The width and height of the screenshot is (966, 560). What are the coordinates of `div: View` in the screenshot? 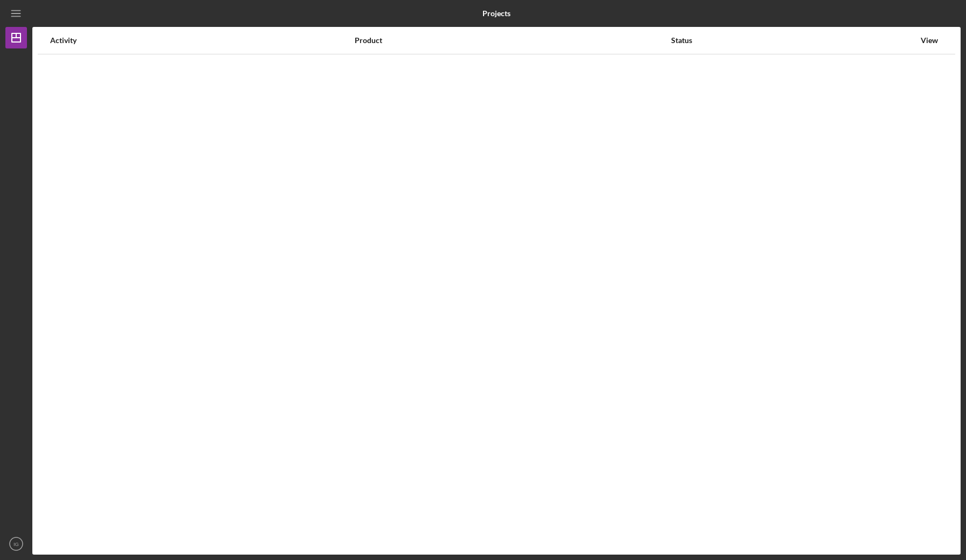 It's located at (929, 41).